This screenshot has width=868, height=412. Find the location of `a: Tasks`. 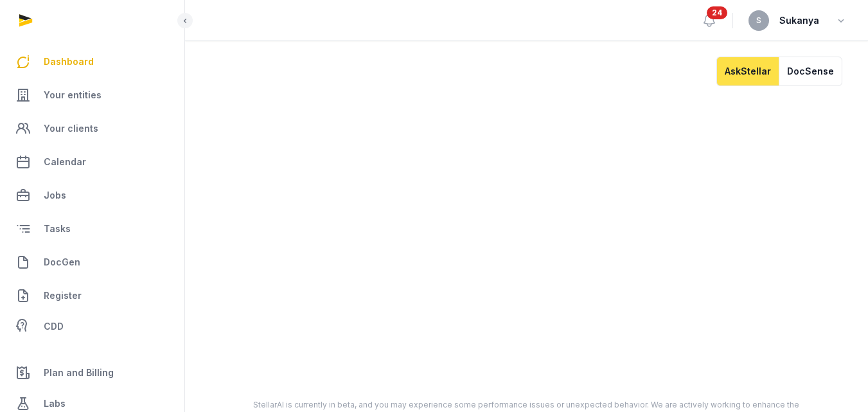

a: Tasks is located at coordinates (92, 228).